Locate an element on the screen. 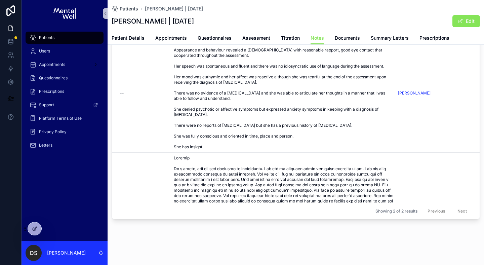 The image size is (484, 265). span: Platform Terms of Use is located at coordinates (60, 118).